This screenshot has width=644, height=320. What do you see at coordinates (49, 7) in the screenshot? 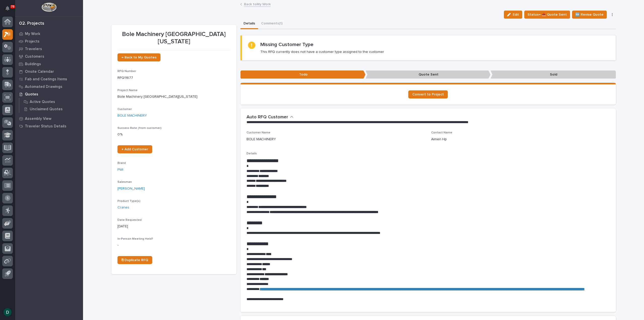
I see `img: Workspace Logo` at bounding box center [49, 7].